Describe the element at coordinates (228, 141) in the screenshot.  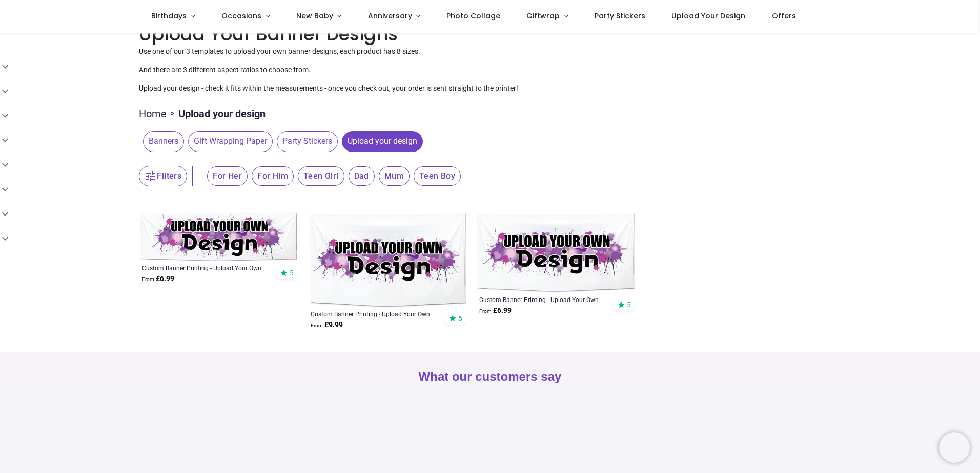
I see `button: Gift Wrapping Paper` at that location.